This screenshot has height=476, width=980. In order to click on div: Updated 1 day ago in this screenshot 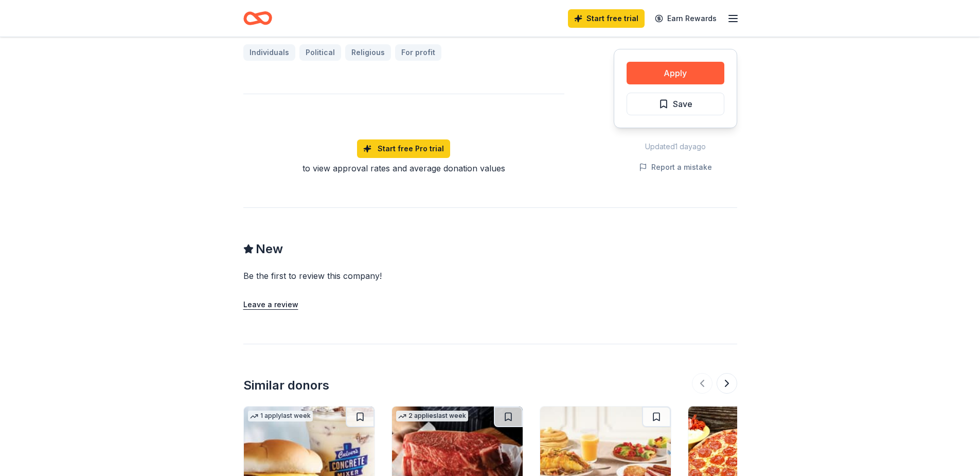, I will do `click(675, 147)`.